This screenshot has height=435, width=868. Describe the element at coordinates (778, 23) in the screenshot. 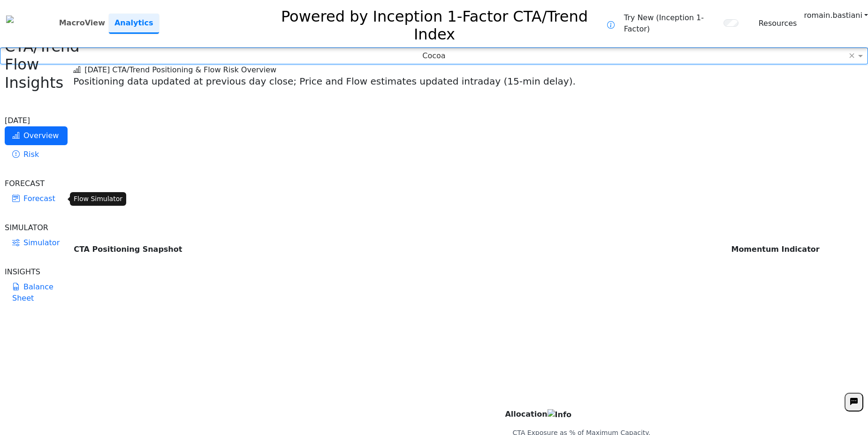

I see `a: Resources` at that location.